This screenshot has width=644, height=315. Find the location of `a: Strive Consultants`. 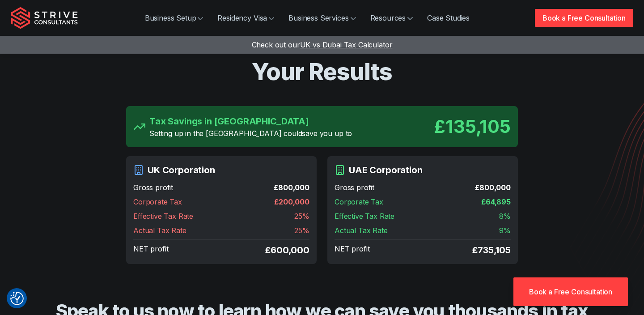

a: Strive Consultants is located at coordinates (44, 18).